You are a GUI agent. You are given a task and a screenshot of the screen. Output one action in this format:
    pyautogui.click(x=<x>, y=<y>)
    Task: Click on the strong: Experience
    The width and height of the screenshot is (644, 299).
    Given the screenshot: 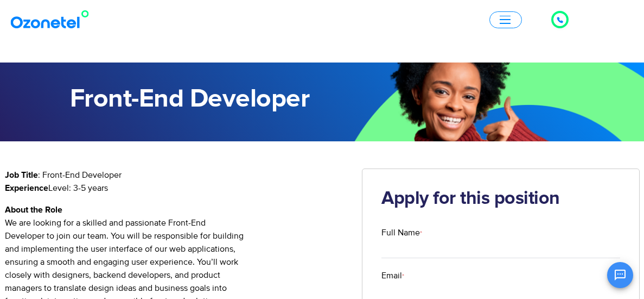 What is the action you would take?
    pyautogui.click(x=27, y=188)
    